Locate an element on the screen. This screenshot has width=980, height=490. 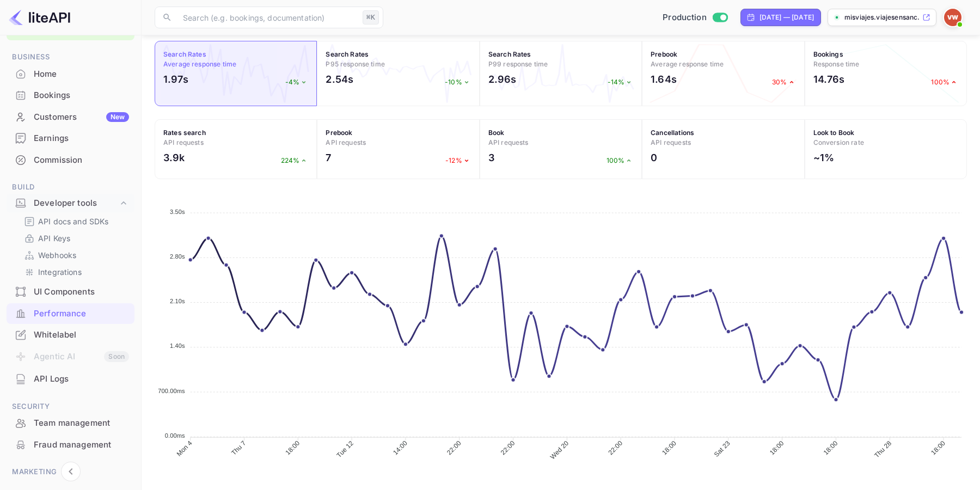
p: API Keys is located at coordinates (54, 238).